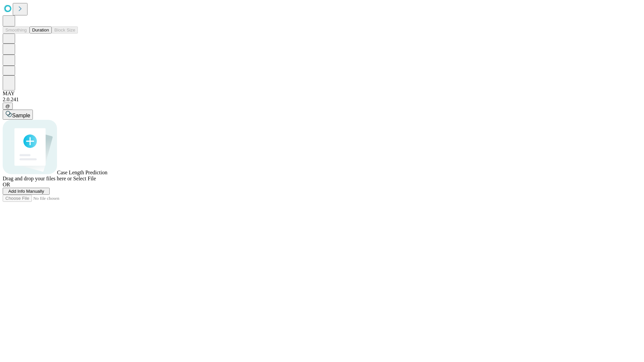 This screenshot has width=644, height=362. What do you see at coordinates (21, 115) in the screenshot?
I see `span: Sample` at bounding box center [21, 115].